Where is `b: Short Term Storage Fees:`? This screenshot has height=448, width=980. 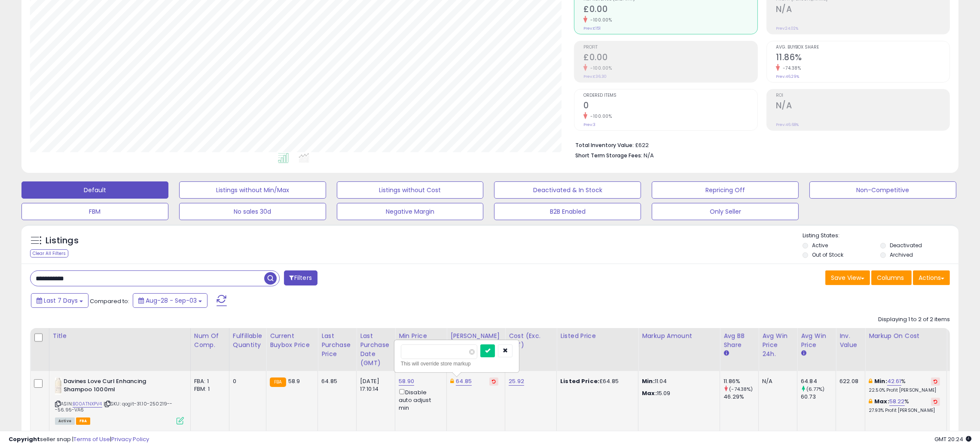 b: Short Term Storage Fees: is located at coordinates (609, 155).